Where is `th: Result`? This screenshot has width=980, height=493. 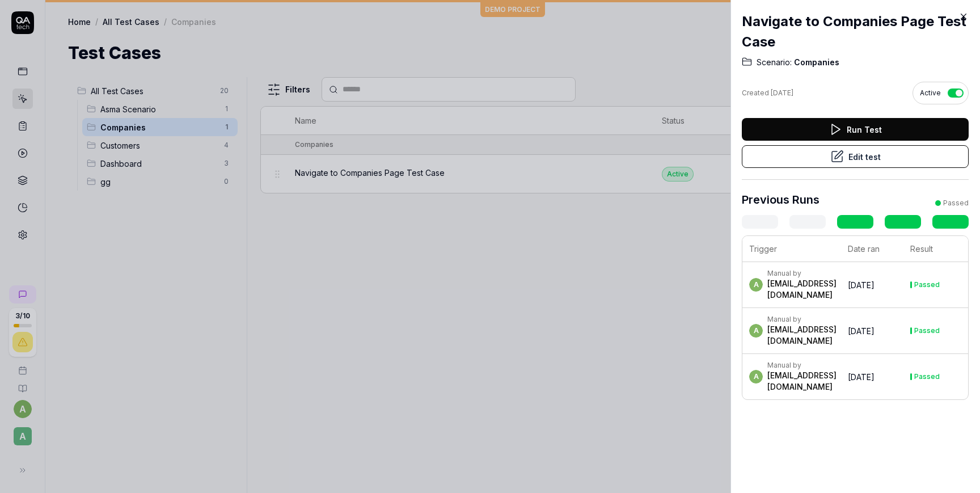
th: Result is located at coordinates (935, 249).